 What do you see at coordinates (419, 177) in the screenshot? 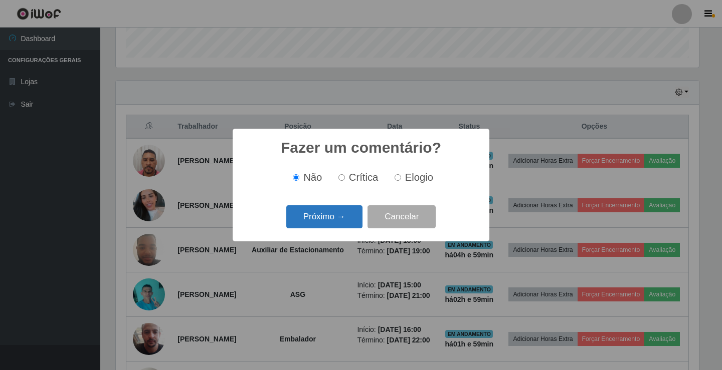
I see `span: Elogio` at bounding box center [419, 177].